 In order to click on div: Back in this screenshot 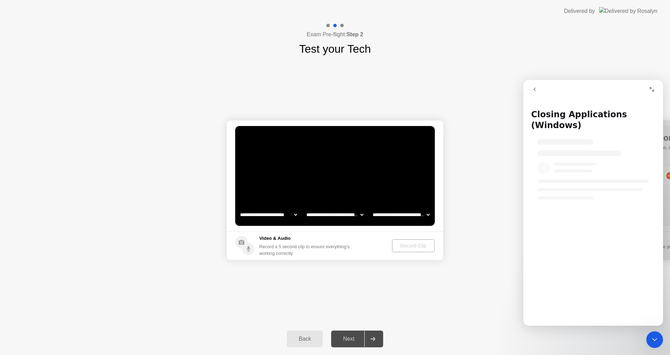, I will do `click(305, 339)`.